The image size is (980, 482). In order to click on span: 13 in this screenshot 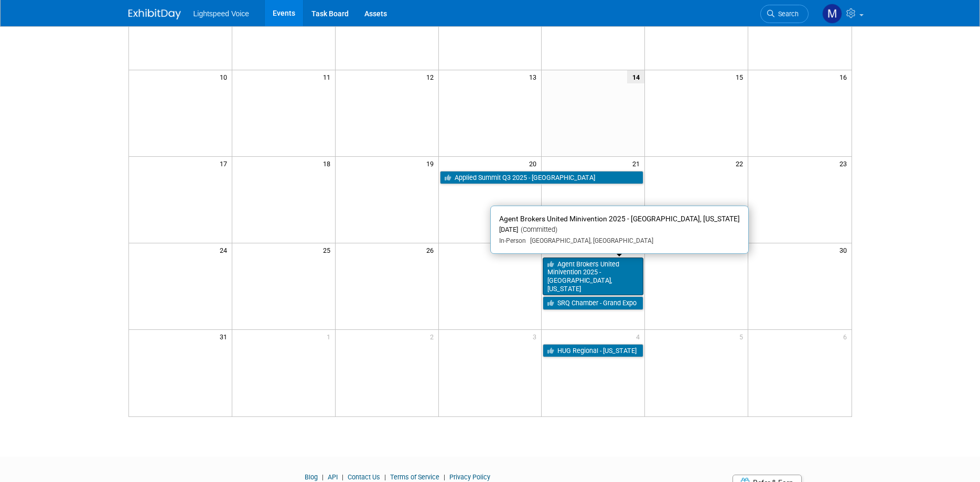, I will do `click(534, 76)`.